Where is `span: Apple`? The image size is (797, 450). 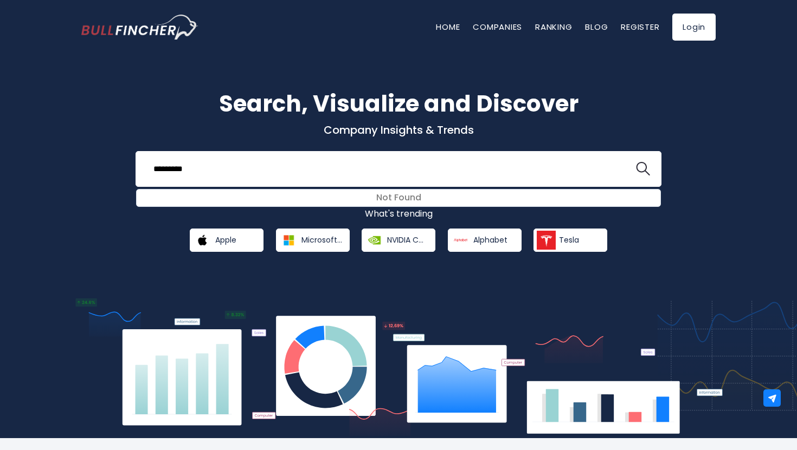
span: Apple is located at coordinates (225, 240).